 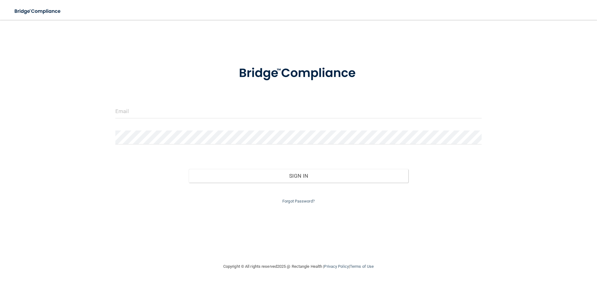 What do you see at coordinates (361, 266) in the screenshot?
I see `a: Terms of Use` at bounding box center [361, 266].